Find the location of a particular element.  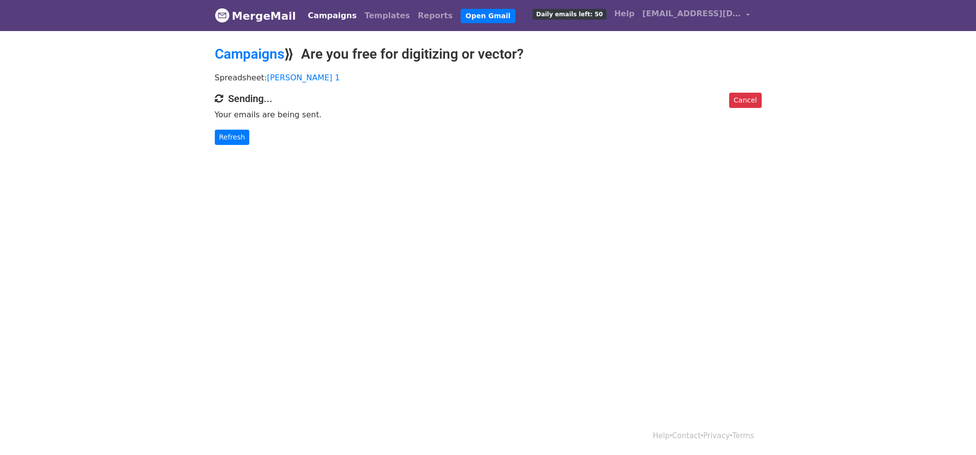

a: Reports is located at coordinates (435, 16).